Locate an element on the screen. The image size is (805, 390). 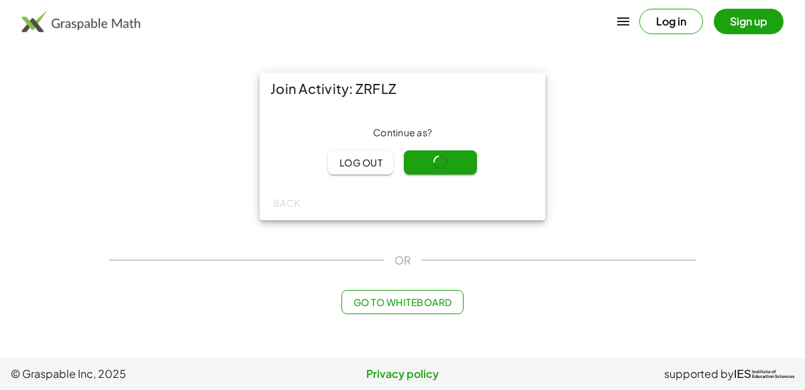
span: © Graspable Inc, 2025 is located at coordinates (141, 373).